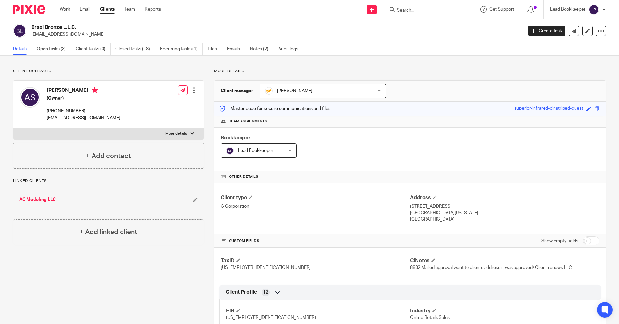  I want to click on p: Linked clients, so click(108, 181).